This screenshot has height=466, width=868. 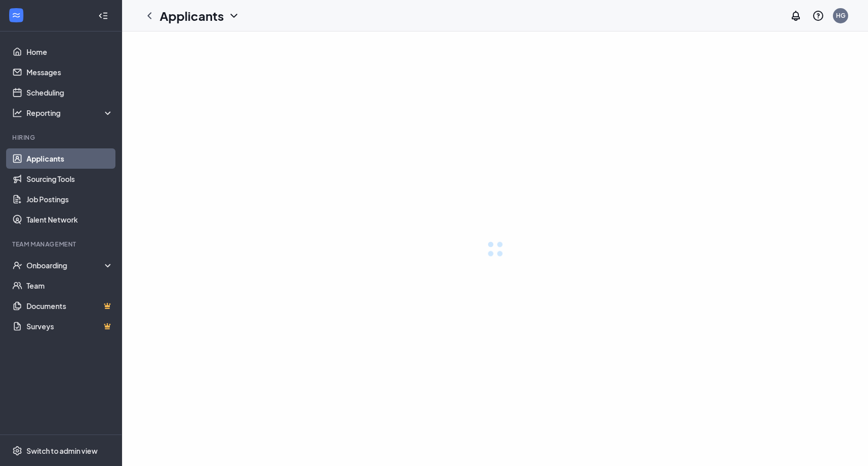 I want to click on svg: ChevronDown, so click(x=234, y=16).